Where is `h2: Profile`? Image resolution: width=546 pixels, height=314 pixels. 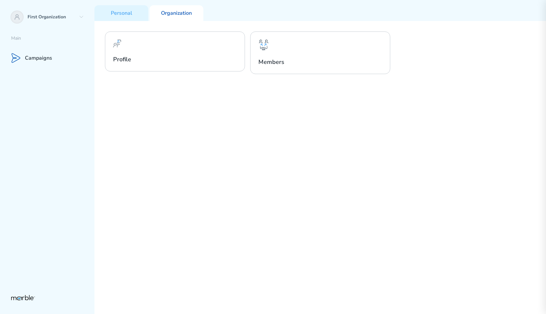
h2: Profile is located at coordinates (175, 59).